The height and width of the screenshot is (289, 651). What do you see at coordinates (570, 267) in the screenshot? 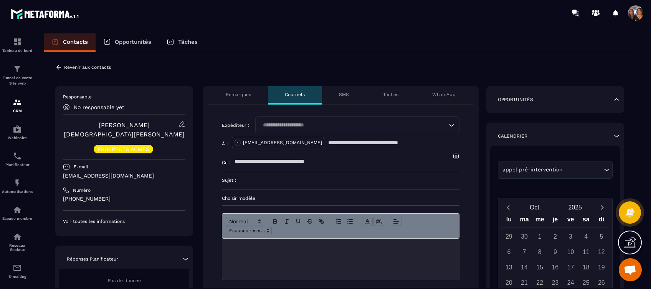
I see `div: 17` at bounding box center [570, 267].